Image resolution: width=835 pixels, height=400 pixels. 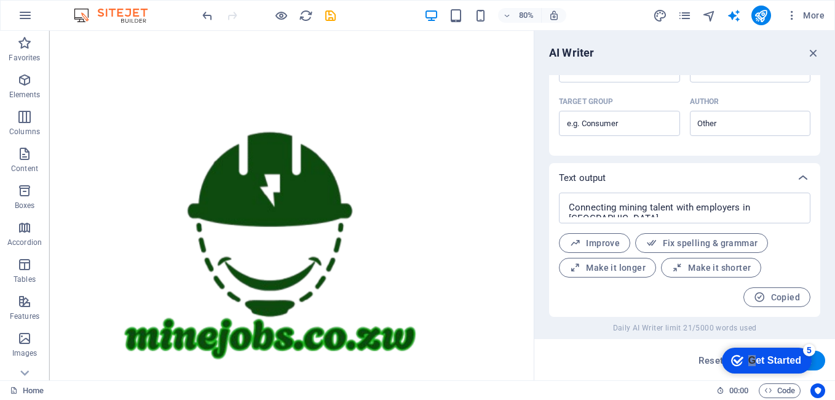 I want to click on button: reload, so click(x=306, y=15).